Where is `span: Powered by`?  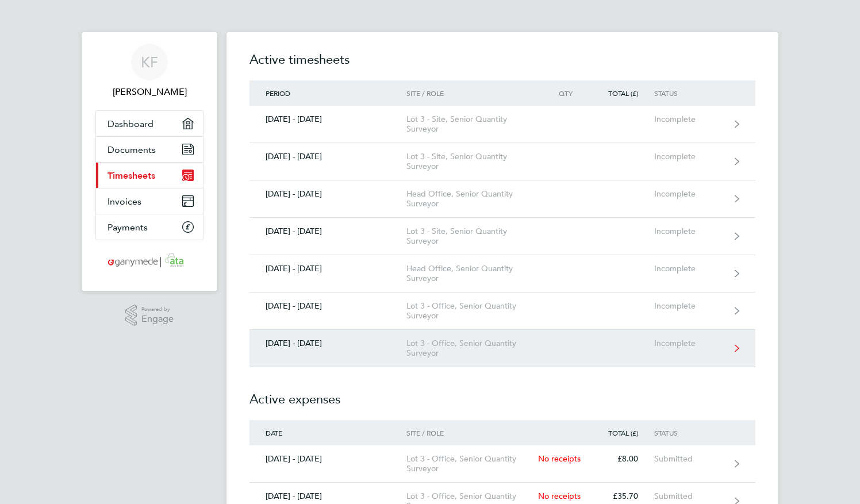 span: Powered by is located at coordinates (158, 309).